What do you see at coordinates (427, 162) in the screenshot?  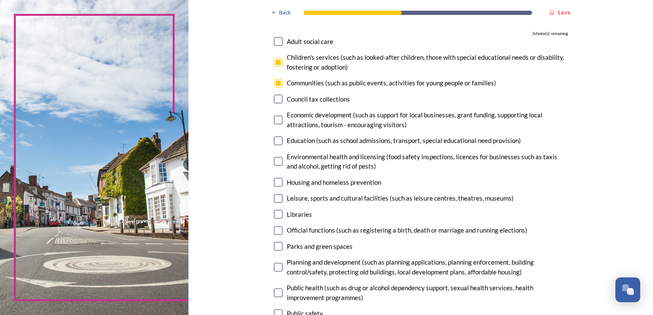 I see `div: Environmental health and licensing (food safety inspections, licences for businesses such as taxi...` at bounding box center [427, 162].